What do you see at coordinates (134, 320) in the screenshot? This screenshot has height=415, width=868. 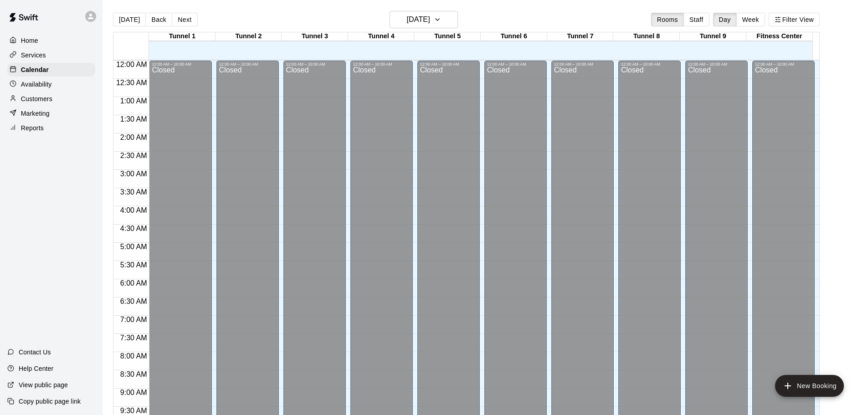 I see `span: 7:00 AM` at bounding box center [134, 320].